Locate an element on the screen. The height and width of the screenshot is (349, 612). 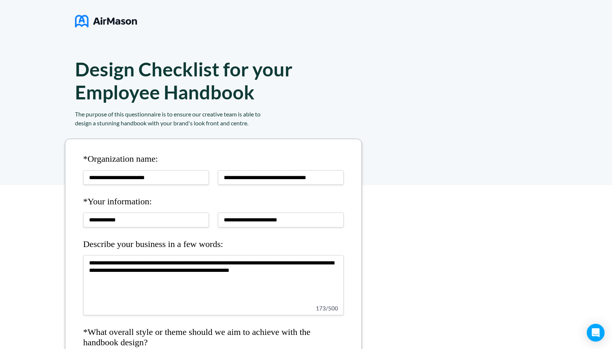
span: 173 / 500 is located at coordinates (327, 308).